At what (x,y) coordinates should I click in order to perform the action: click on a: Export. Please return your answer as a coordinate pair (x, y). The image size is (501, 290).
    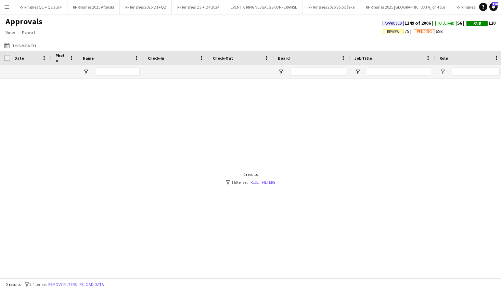
    Looking at the image, I should click on (28, 33).